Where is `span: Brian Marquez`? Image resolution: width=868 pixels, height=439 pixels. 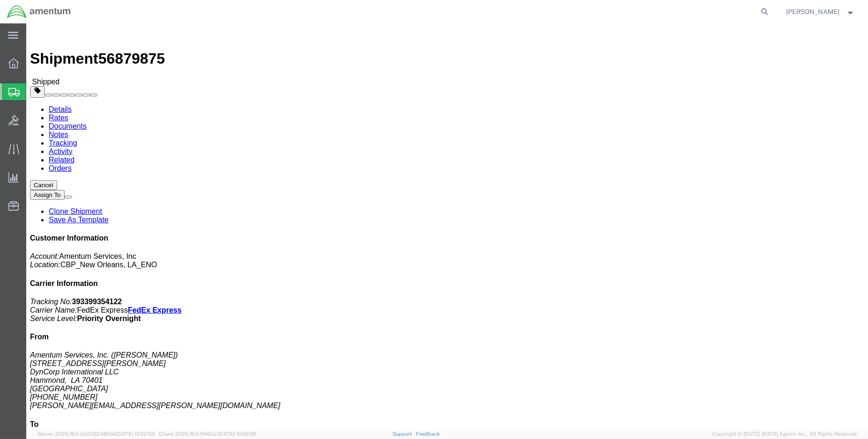
span: Brian Marquez is located at coordinates (813, 12).